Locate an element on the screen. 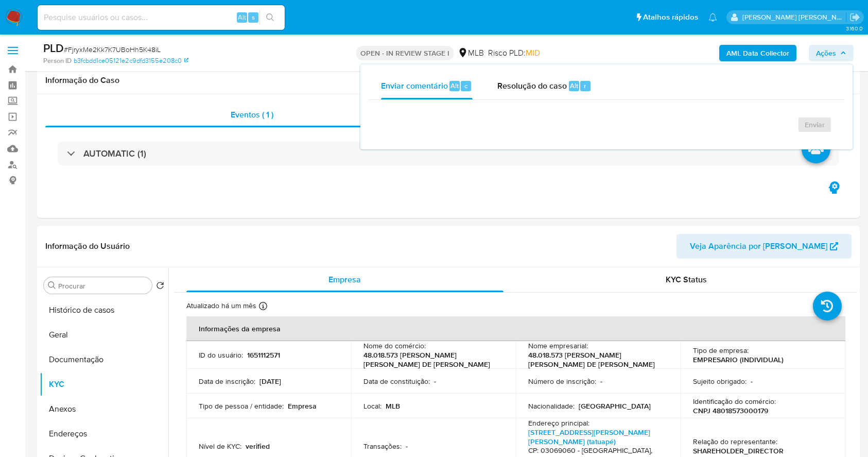  p: 1651112571 is located at coordinates (264, 355).